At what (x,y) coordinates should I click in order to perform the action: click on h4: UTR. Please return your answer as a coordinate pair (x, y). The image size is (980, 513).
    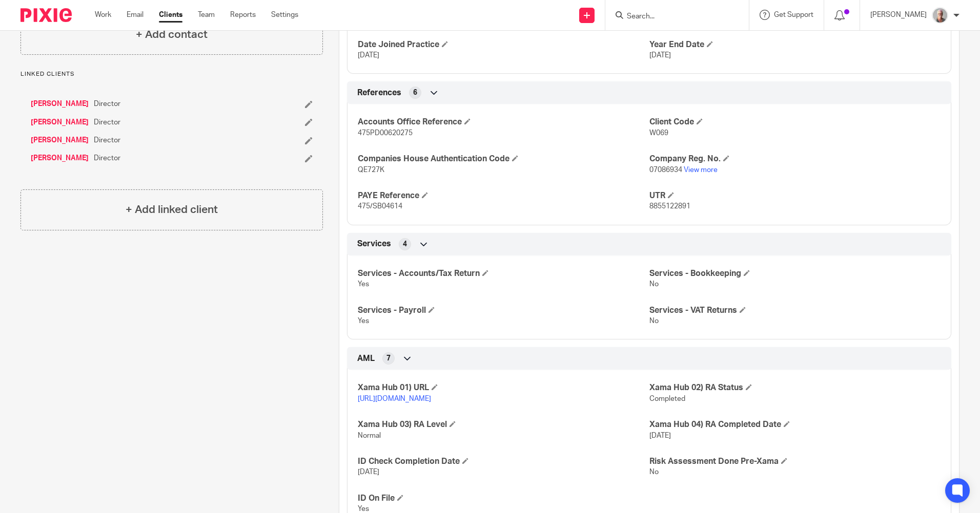
    Looking at the image, I should click on (795, 196).